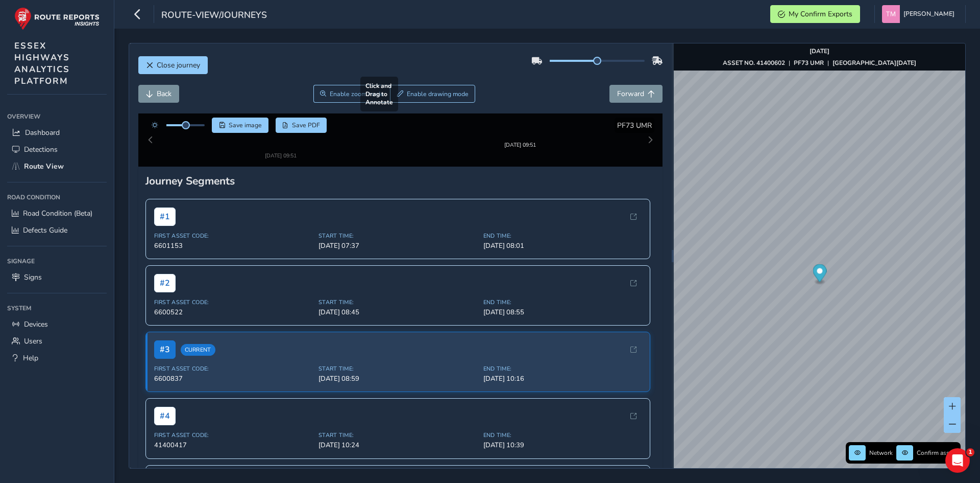 This screenshot has height=483, width=980. Describe the element at coordinates (42, 64) in the screenshot. I see `span: ESSEX HIGHWAYS ANALYTICS PLATFORM` at that location.